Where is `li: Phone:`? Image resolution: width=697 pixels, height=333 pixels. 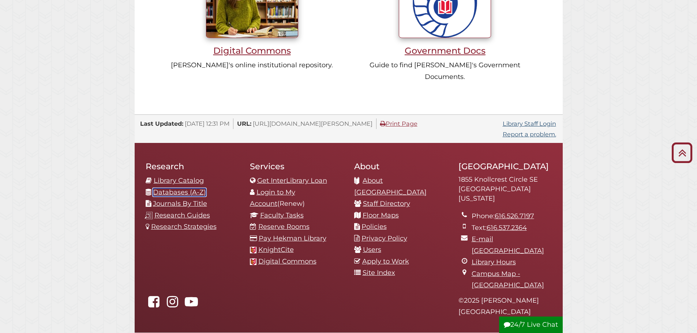 li: Phone: is located at coordinates (512, 217).